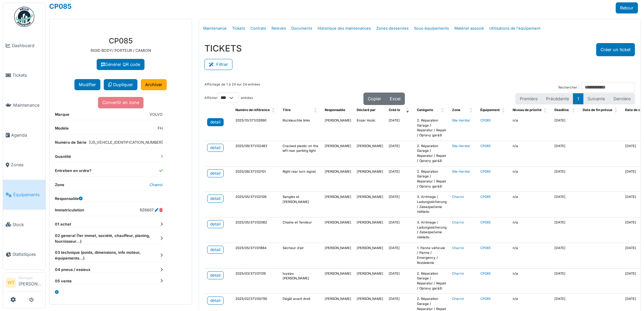 The width and height of the screenshot is (644, 311). Describe the element at coordinates (27, 45) in the screenshot. I see `span: Dashboard` at that location.